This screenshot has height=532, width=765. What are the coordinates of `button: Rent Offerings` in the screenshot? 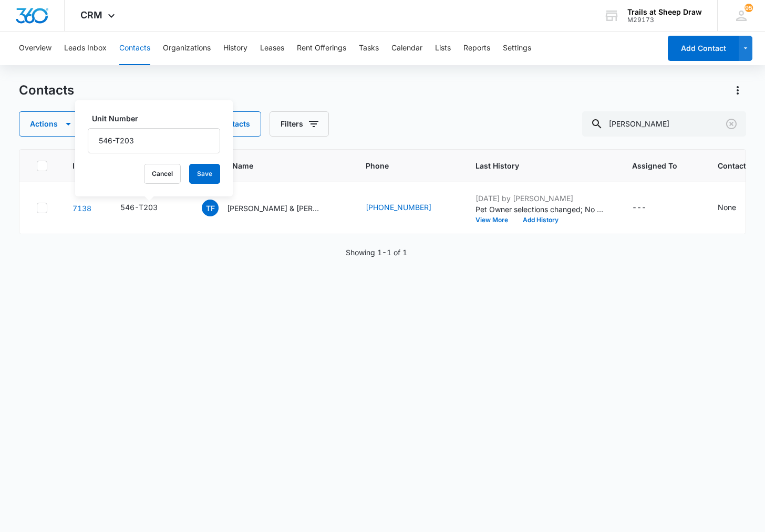 It's located at (322, 48).